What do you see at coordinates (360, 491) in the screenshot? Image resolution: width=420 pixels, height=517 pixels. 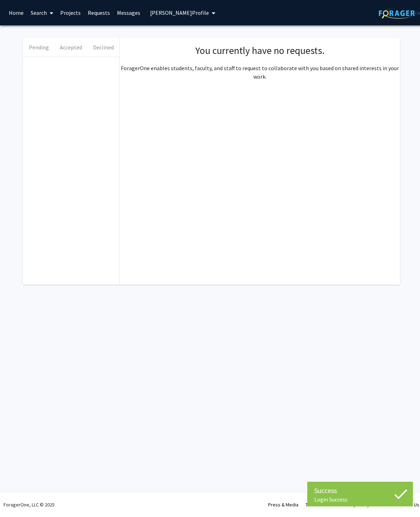 I see `div: Success` at bounding box center [360, 491].